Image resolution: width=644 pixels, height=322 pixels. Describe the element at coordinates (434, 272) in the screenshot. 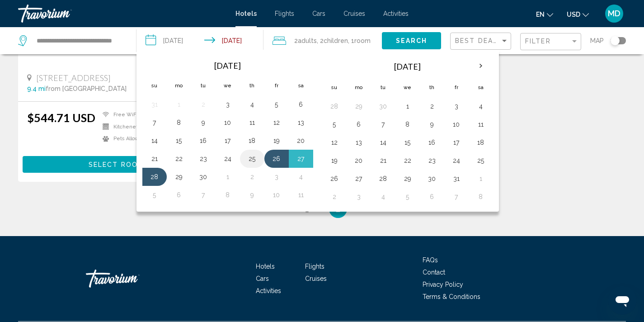

I see `a: Contact` at that location.